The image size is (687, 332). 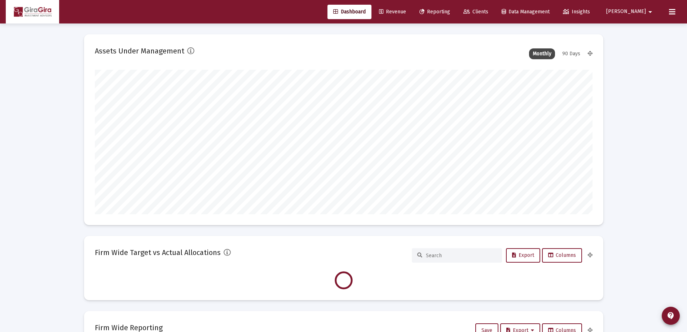 What do you see at coordinates (526, 12) in the screenshot?
I see `span: Data Management` at bounding box center [526, 12].